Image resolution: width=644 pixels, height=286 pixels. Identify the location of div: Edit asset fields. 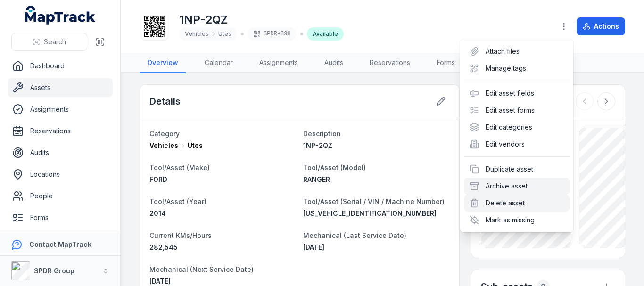
(517, 93).